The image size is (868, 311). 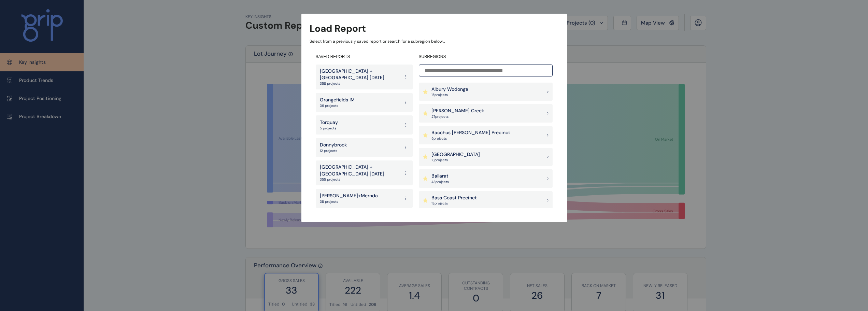 What do you see at coordinates (450, 90) in the screenshot?
I see `p: Albury Wodonga` at bounding box center [450, 90].